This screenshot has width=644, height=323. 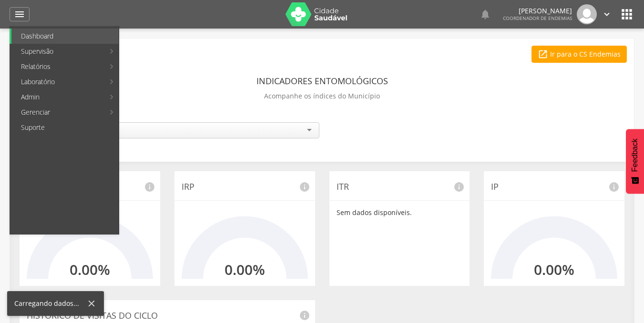 I want to click on button: Feedback - Mostrar pesquisa, so click(x=635, y=161).